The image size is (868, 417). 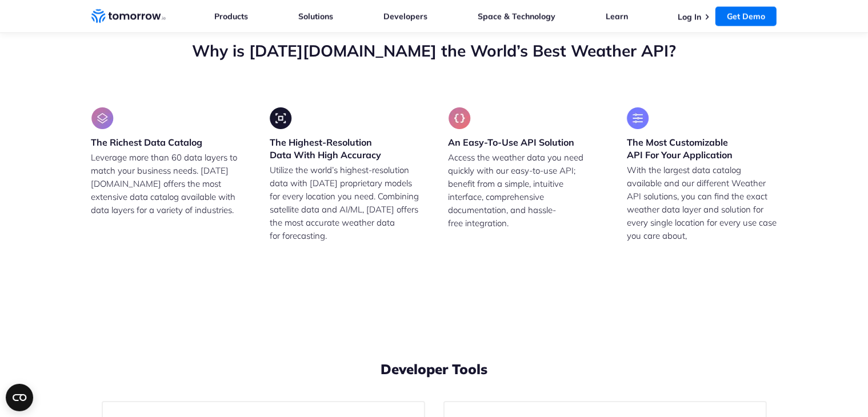 I want to click on a: Products, so click(x=232, y=17).